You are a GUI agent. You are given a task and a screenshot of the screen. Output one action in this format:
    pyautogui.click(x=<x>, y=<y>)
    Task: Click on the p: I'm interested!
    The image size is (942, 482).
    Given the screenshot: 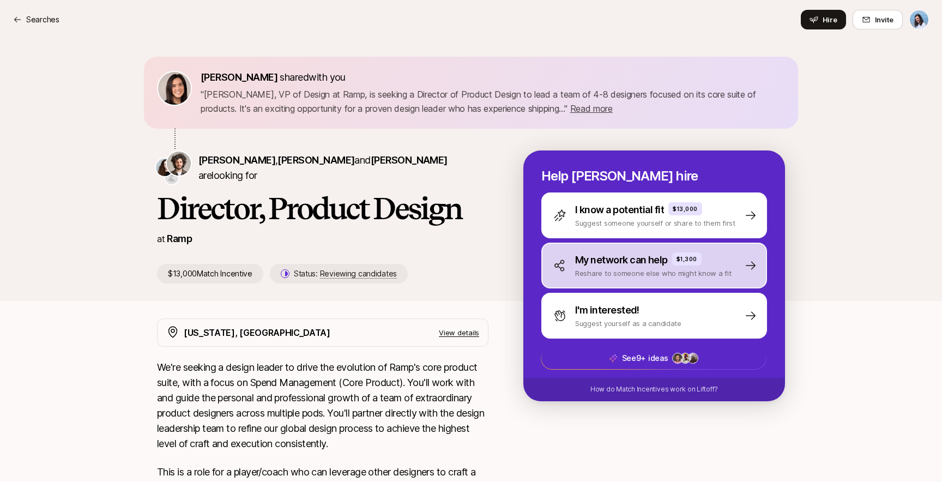 What is the action you would take?
    pyautogui.click(x=607, y=310)
    